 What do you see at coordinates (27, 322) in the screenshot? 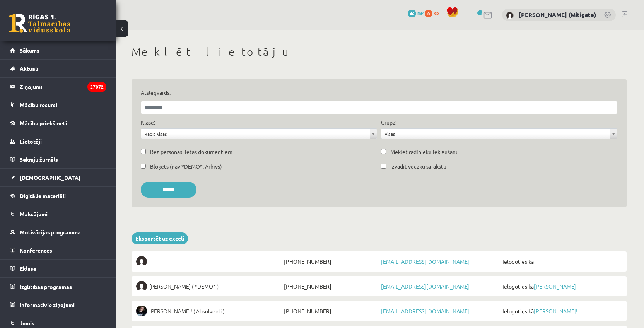
I see `span: Jumis` at bounding box center [27, 322].